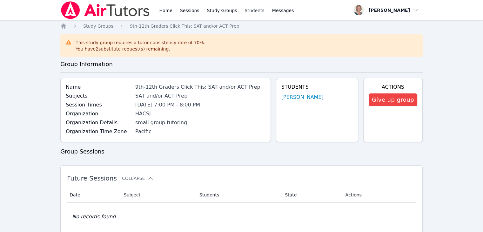 Image resolution: width=483 pixels, height=232 pixels. Describe the element at coordinates (317, 87) in the screenshot. I see `h4: Students` at that location.